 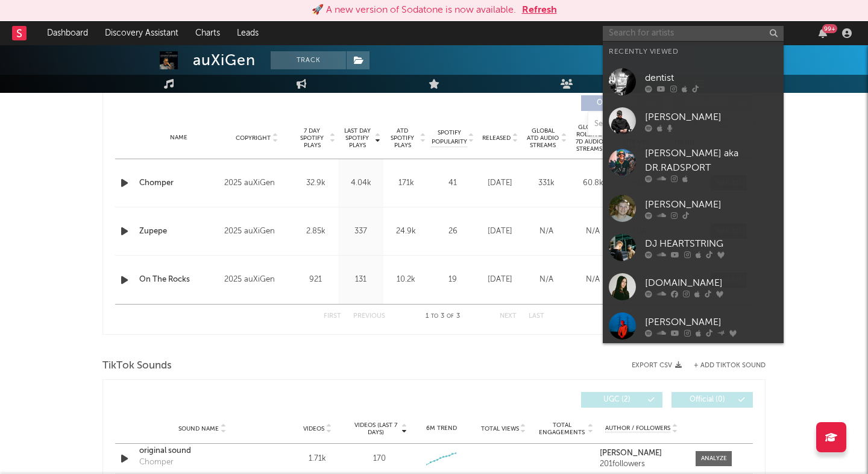 I want to click on span: Originals ( 3 ), so click(x=617, y=103).